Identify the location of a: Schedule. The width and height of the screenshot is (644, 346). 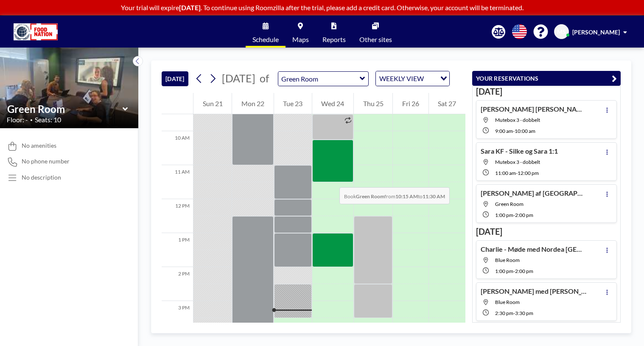
(266, 32).